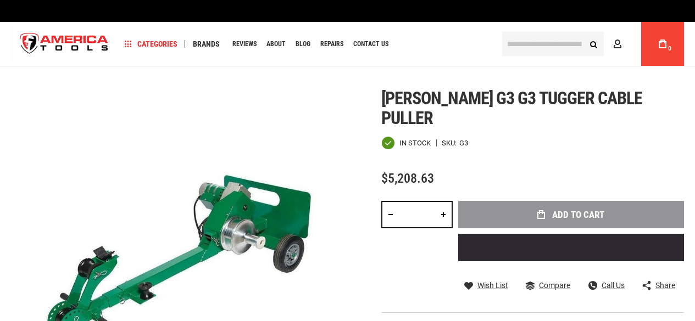 This screenshot has height=321, width=695. Describe the element at coordinates (554, 286) in the screenshot. I see `span: Compare` at that location.